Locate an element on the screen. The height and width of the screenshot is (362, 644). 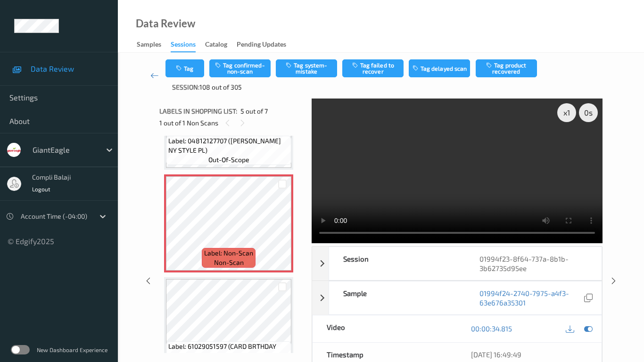
a: Catalog is located at coordinates (221, 45).